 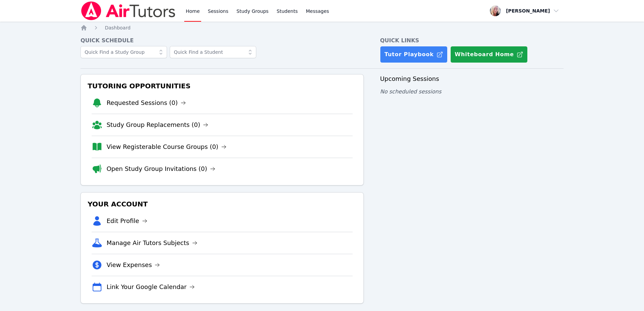 What do you see at coordinates (222, 204) in the screenshot?
I see `h3: Your Account` at bounding box center [222, 204].